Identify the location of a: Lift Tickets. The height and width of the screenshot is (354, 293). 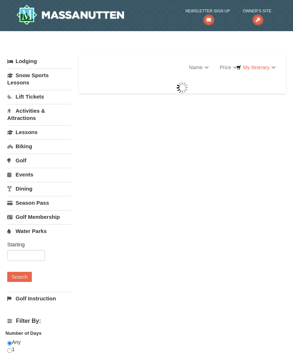
(39, 96).